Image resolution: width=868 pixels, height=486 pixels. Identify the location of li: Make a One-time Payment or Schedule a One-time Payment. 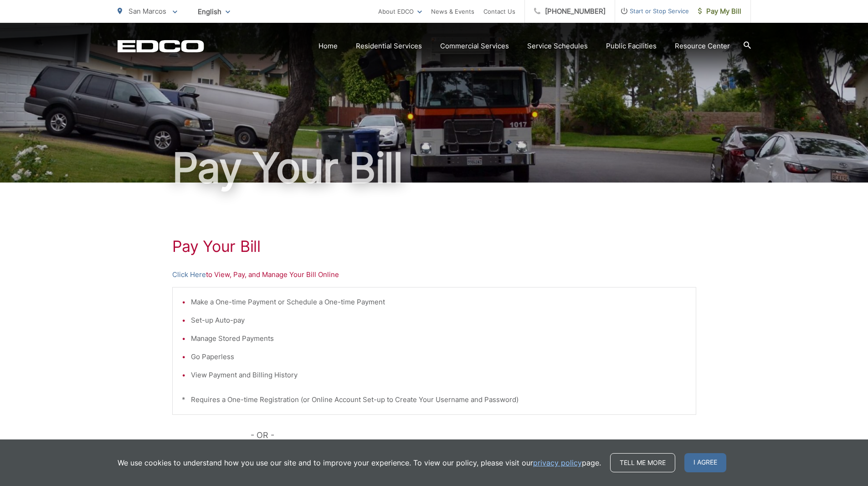
(439, 302).